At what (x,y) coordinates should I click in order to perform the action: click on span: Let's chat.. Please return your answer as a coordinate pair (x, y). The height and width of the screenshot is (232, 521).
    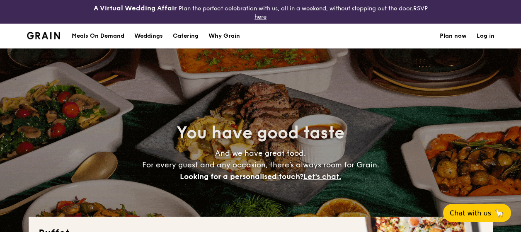
    Looking at the image, I should click on (322, 177).